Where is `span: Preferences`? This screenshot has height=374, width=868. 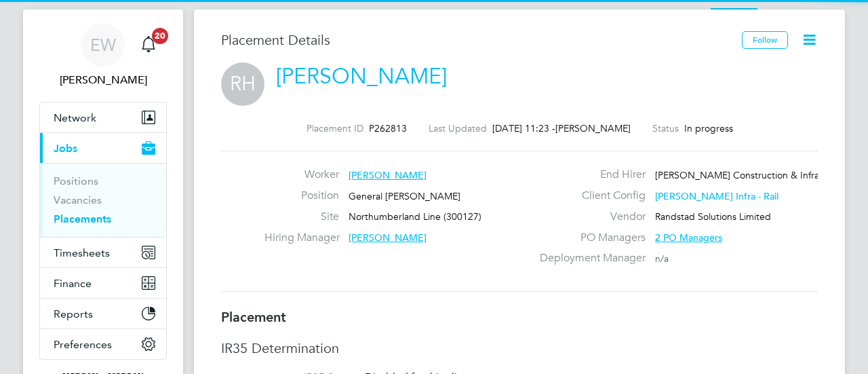 span: Preferences is located at coordinates (83, 344).